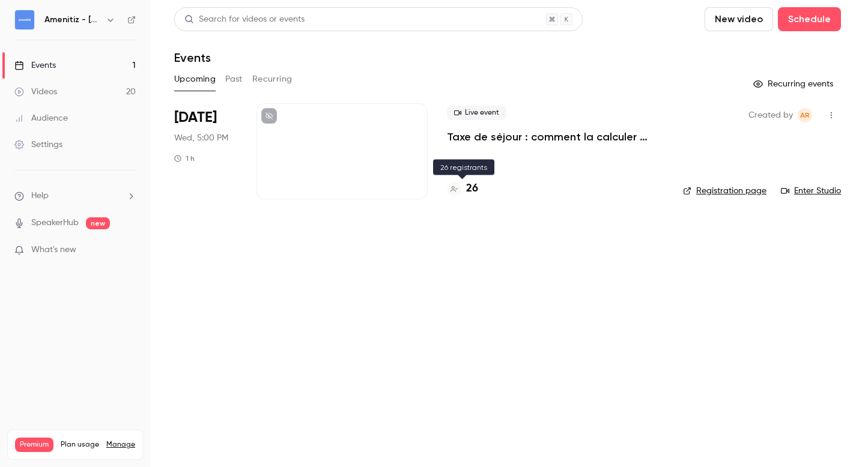 This screenshot has width=865, height=467. Describe the element at coordinates (35, 65) in the screenshot. I see `div: Events` at that location.